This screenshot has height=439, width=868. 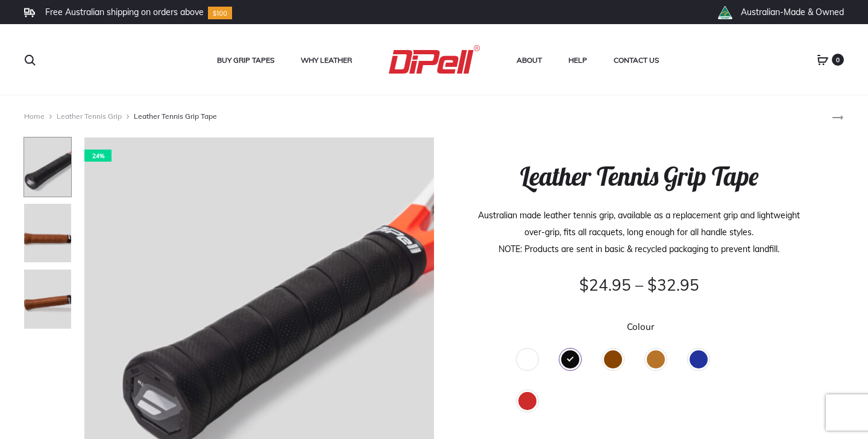 I want to click on span: 24%, so click(x=97, y=156).